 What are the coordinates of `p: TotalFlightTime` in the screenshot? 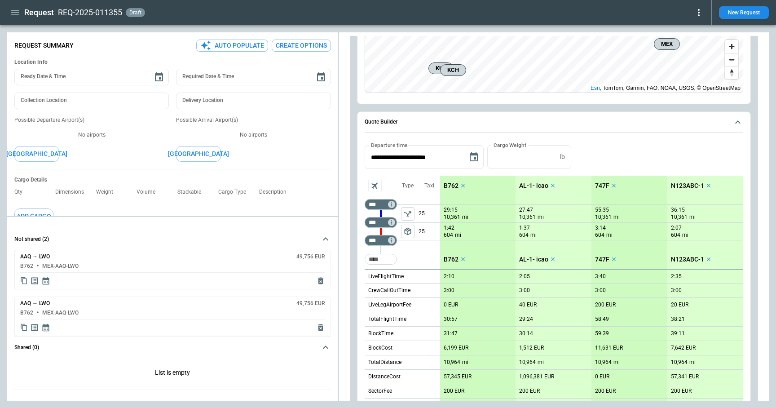 It's located at (387, 319).